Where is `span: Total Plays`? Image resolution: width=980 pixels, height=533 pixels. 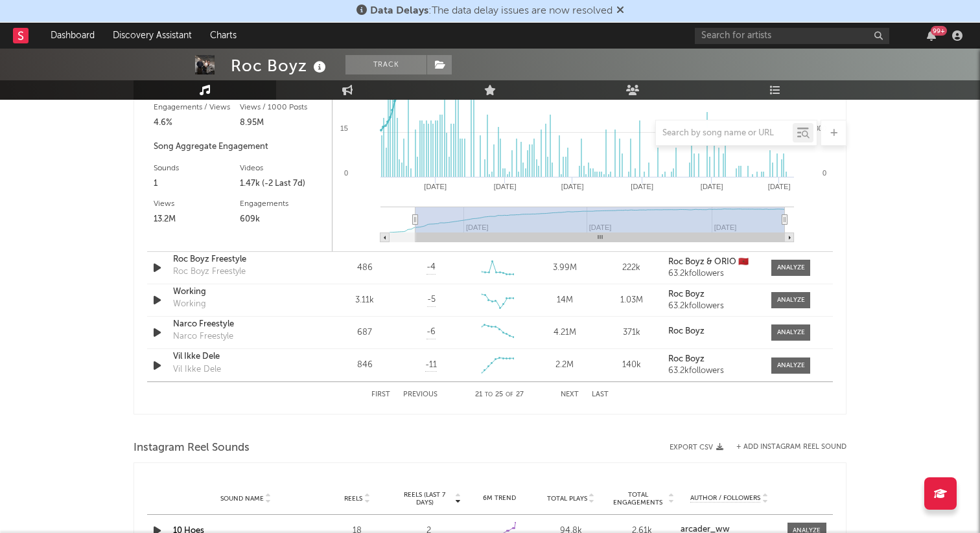
span: Total Plays is located at coordinates (567, 499).